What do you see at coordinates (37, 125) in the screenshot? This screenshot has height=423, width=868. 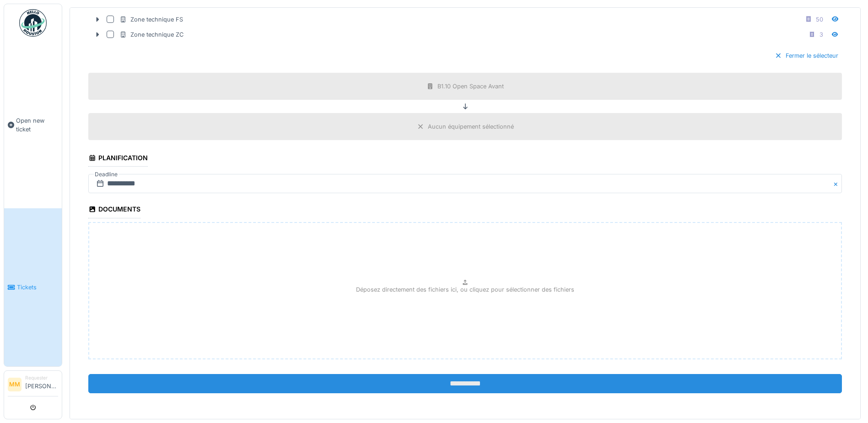 I see `span: Open new ticket` at bounding box center [37, 125].